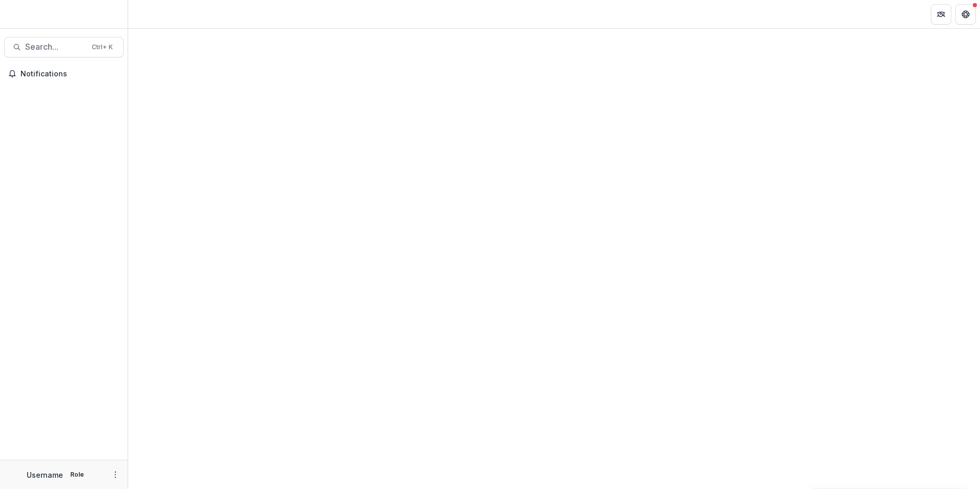  What do you see at coordinates (64, 73) in the screenshot?
I see `button: Notifications` at bounding box center [64, 73].